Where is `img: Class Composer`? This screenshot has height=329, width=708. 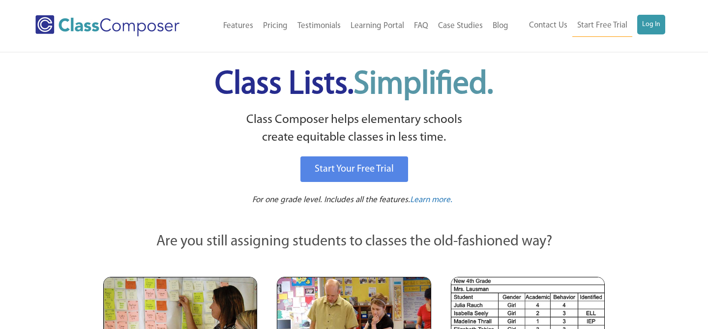 img: Class Composer is located at coordinates (107, 26).